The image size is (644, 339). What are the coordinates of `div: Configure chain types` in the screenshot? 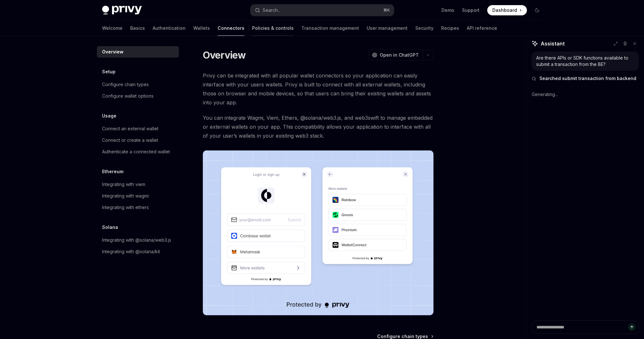 It's located at (125, 85).